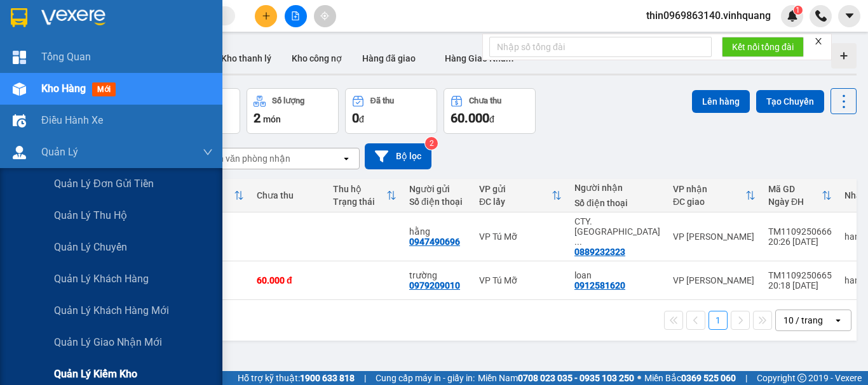  Describe the element at coordinates (794, 189) in the screenshot. I see `div: Mã GD` at that location.